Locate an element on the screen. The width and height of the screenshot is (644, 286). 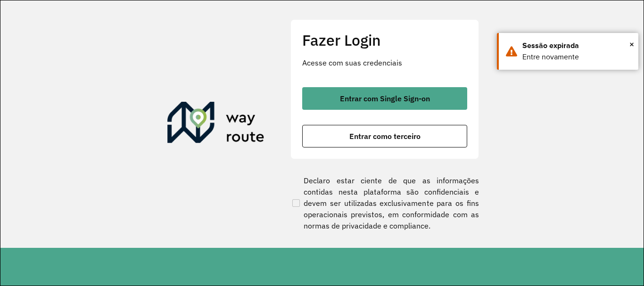
div: Sessão expirada is located at coordinates (576, 46).